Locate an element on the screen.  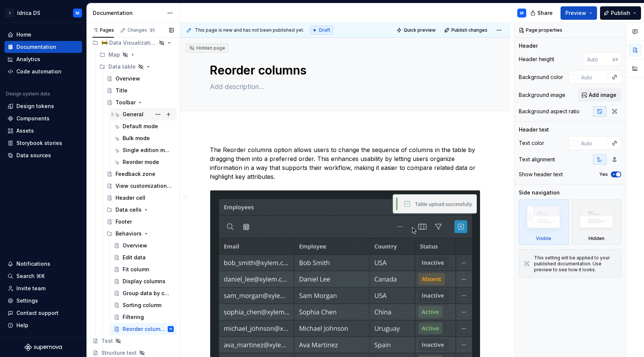
textarea: Reorder columns is located at coordinates (344, 70).